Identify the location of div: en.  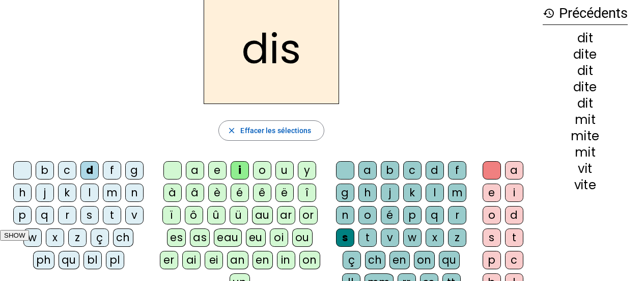
(263, 260).